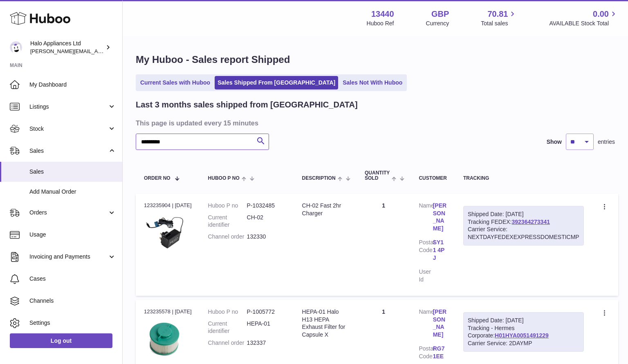  What do you see at coordinates (16, 47) in the screenshot?
I see `img: paul@haloappliances.com` at bounding box center [16, 47].